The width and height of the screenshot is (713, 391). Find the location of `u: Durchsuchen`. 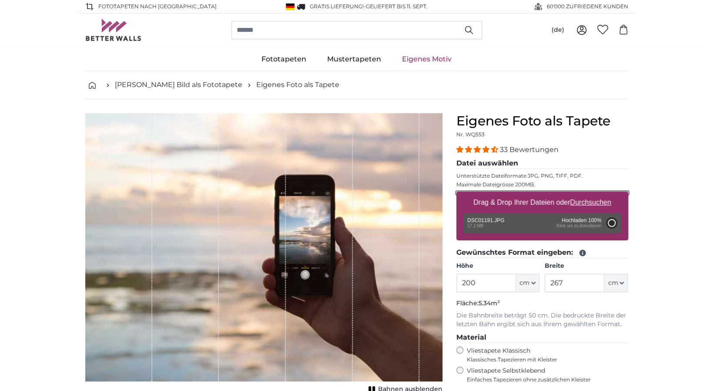

u: Durchsuchen is located at coordinates (591, 202).